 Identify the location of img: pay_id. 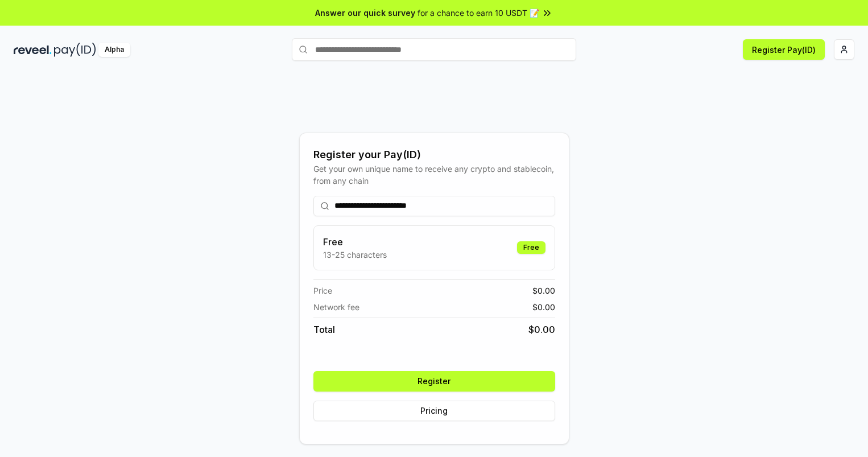
(75, 50).